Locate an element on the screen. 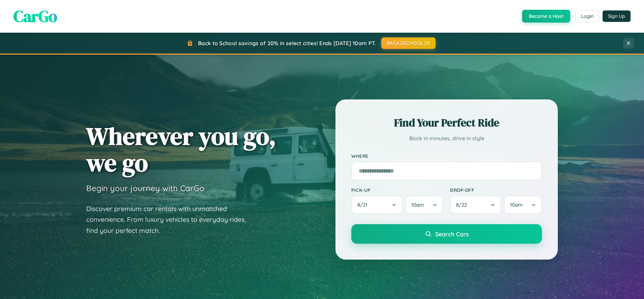 The width and height of the screenshot is (644, 299). label: Where is located at coordinates (447, 155).